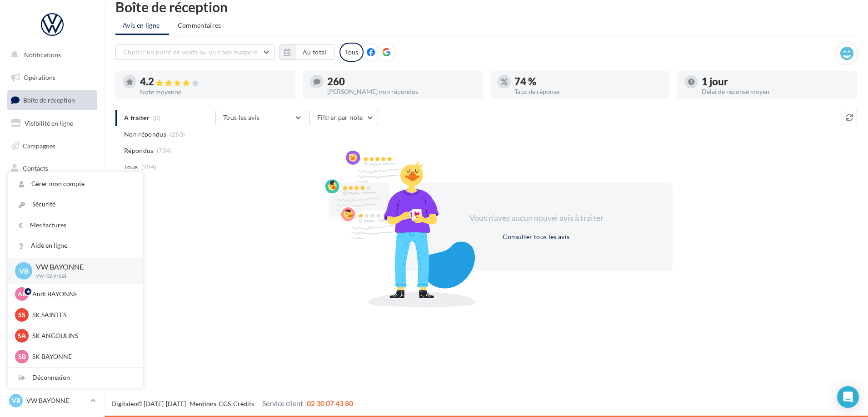  Describe the element at coordinates (82, 336) in the screenshot. I see `p: SK ANGOULINS` at that location.